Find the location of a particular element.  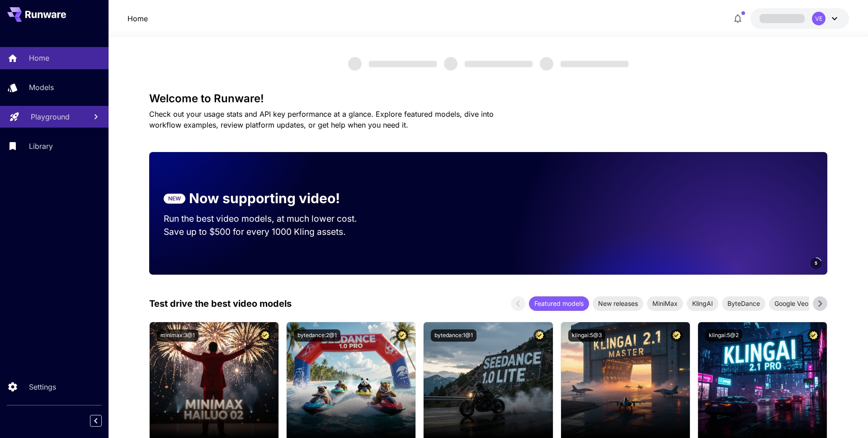

div: ByteDance is located at coordinates (744, 304).